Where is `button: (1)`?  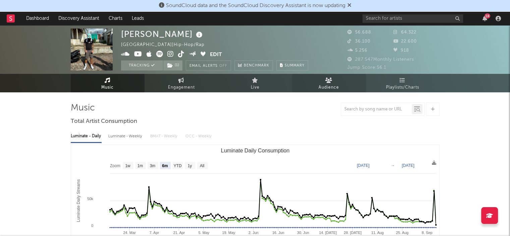 button: (1) is located at coordinates (173, 65).